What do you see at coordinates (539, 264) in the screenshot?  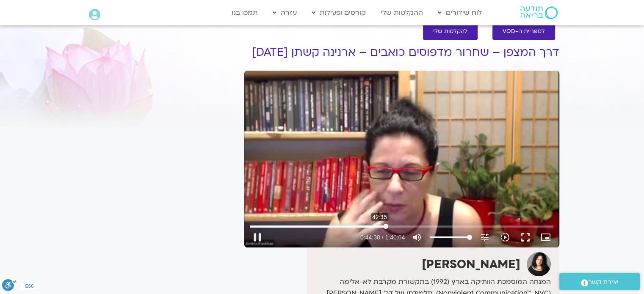 I see `img: ארנינה קשתן` at bounding box center [539, 264].